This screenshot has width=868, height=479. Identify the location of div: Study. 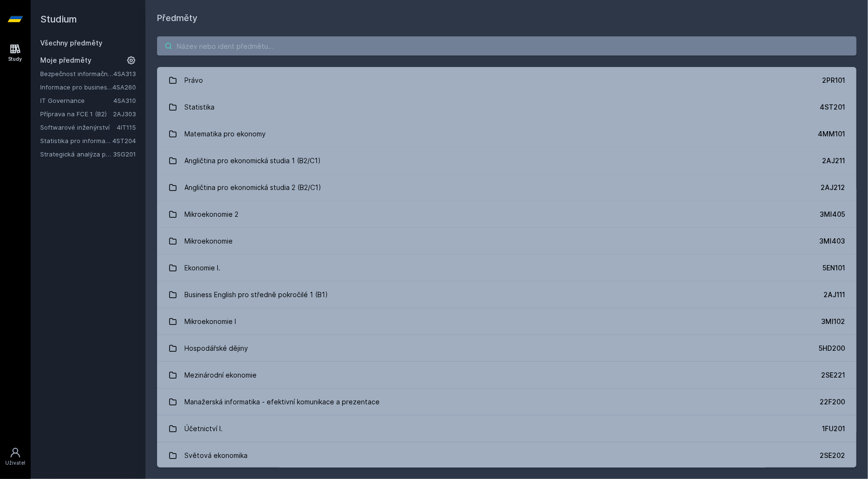
(15, 59).